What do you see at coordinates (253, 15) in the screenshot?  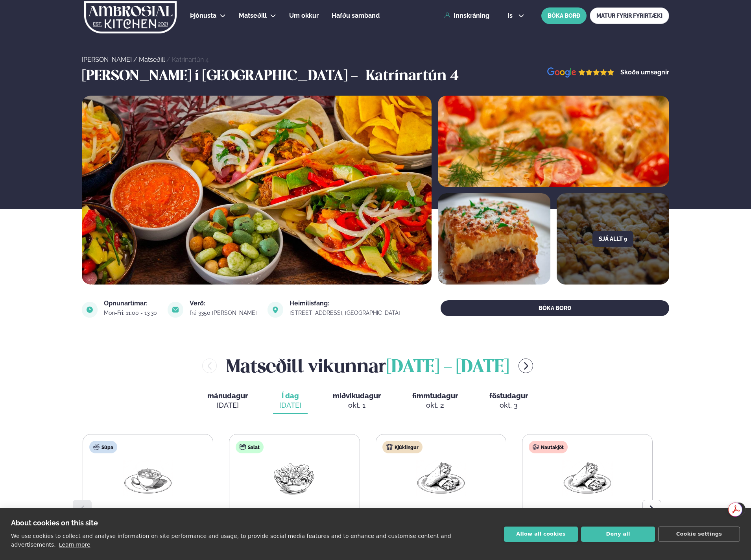 I see `span: Matseðill` at bounding box center [253, 15].